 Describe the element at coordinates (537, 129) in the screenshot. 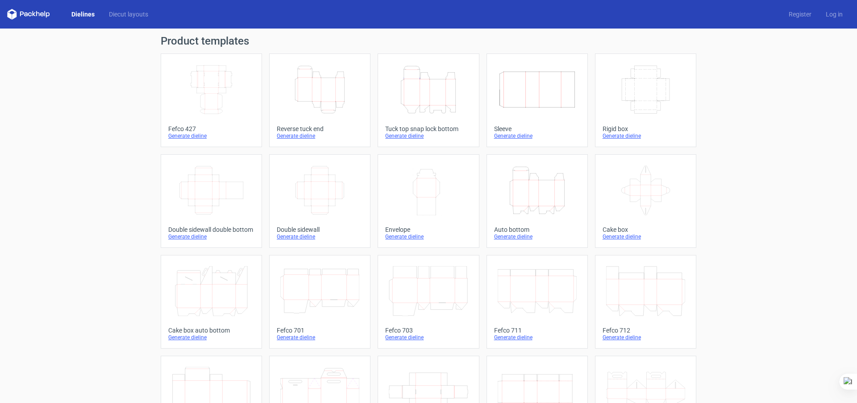

I see `div: Sleeve` at that location.